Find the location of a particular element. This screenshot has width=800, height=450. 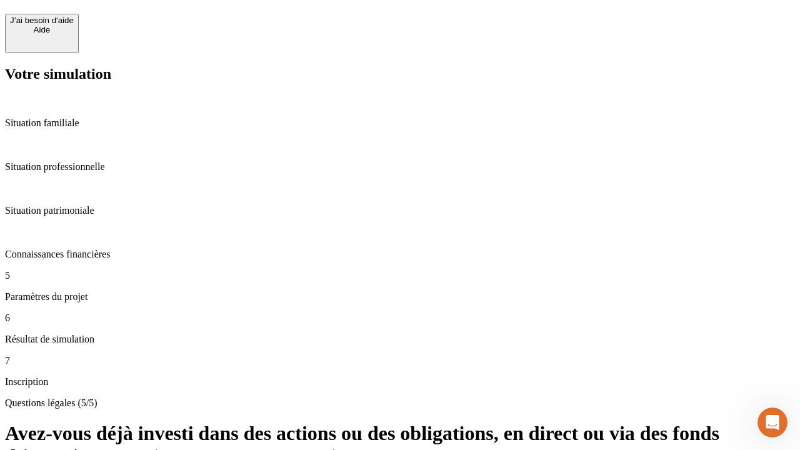

p: 7 is located at coordinates (400, 361).